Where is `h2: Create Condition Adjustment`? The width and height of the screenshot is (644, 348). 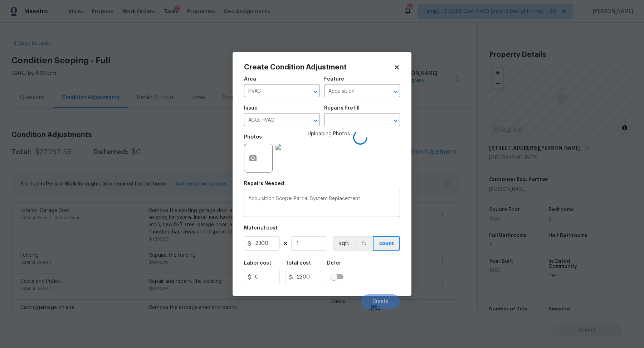 h2: Create Condition Adjustment is located at coordinates (319, 67).